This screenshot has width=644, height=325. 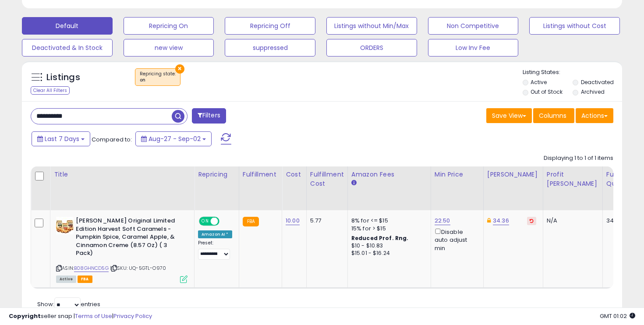 What do you see at coordinates (270, 48) in the screenshot?
I see `button: suppressed` at bounding box center [270, 48].